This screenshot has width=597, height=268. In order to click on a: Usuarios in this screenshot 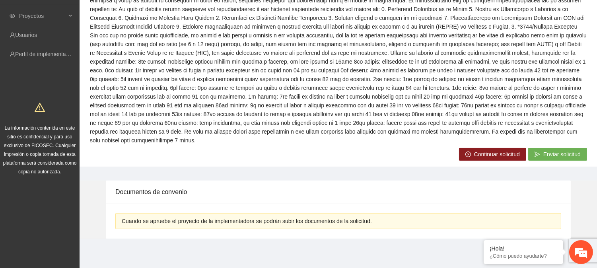, I will do `click(26, 35)`.